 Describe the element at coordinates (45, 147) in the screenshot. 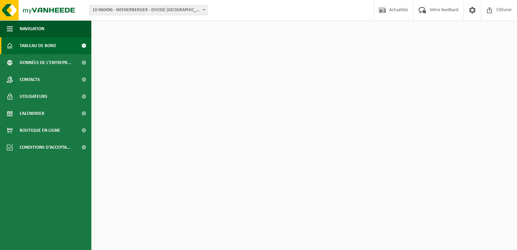

I see `span: Conditions d'accepta...` at that location.